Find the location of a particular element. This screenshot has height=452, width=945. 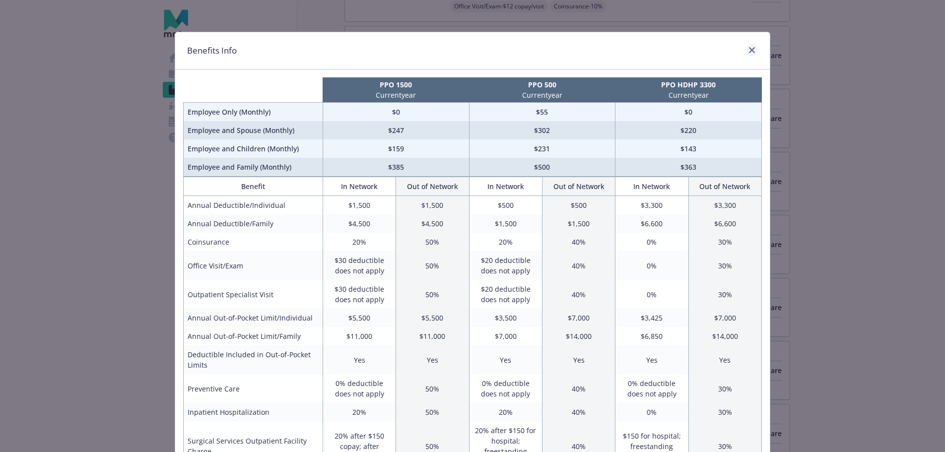

td: Preventive Care is located at coordinates (253, 389).